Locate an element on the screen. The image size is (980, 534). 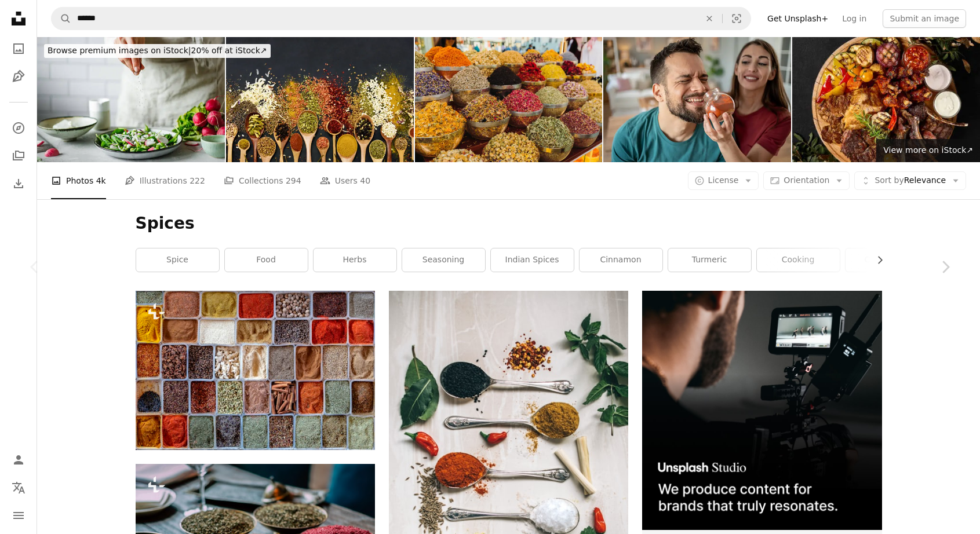
a: indian spices is located at coordinates (532, 260).